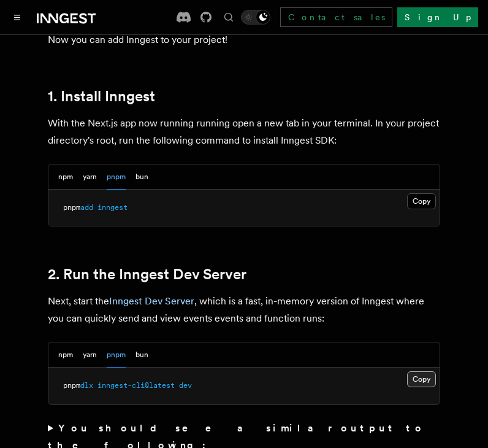 The width and height of the screenshot is (488, 448). What do you see at coordinates (113, 207) in the screenshot?
I see `span: inngest` at bounding box center [113, 207].